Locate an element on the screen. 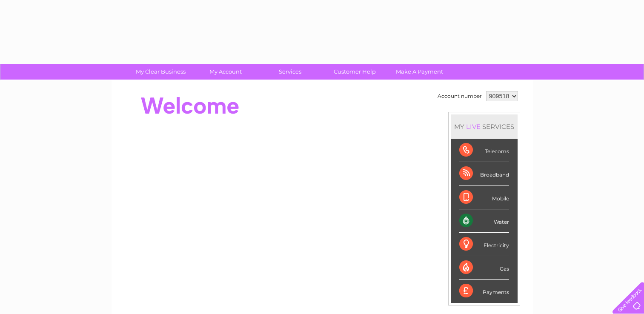 The image size is (644, 314). div: LIVE is located at coordinates (473, 126).